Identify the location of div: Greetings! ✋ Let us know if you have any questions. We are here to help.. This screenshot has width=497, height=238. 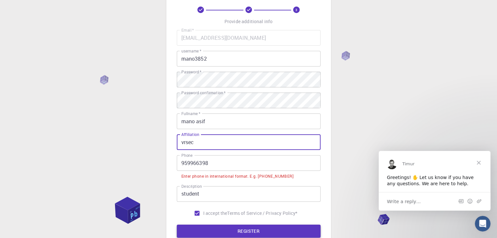
(56, 30).